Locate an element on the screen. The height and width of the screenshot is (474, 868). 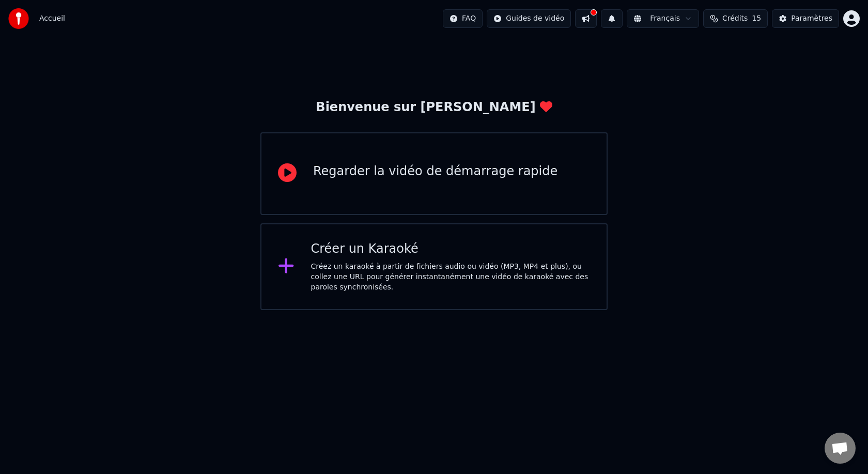
div: Créer un Karaoké is located at coordinates (450, 249).